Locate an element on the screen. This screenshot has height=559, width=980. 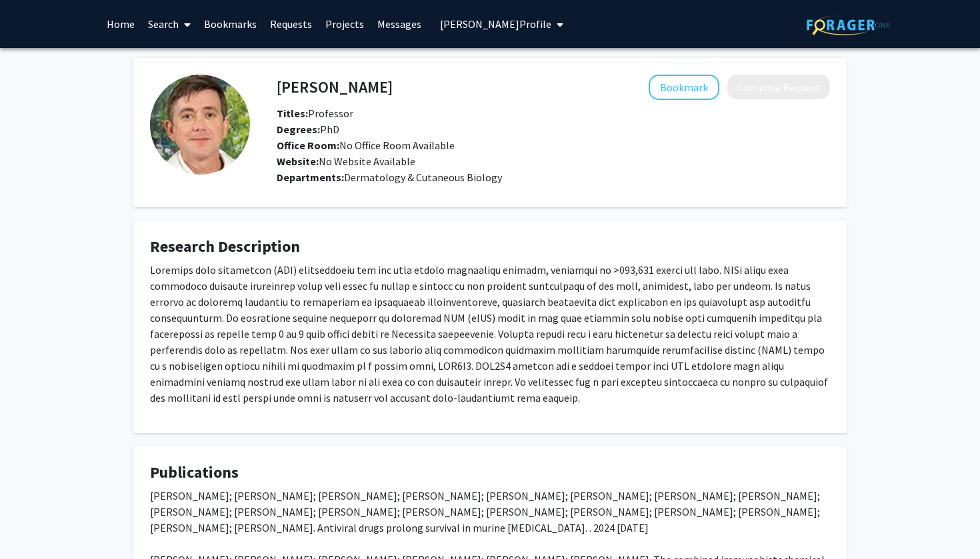
span: No Office Room Available is located at coordinates (365, 145).